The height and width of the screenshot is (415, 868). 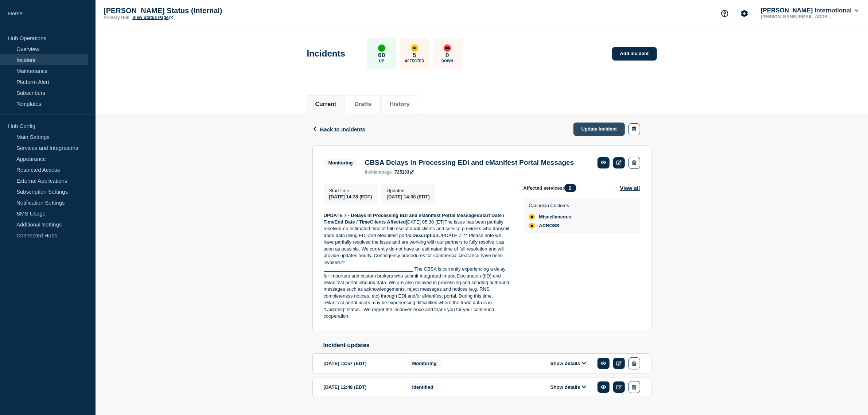 I want to click on div: up, so click(x=382, y=48).